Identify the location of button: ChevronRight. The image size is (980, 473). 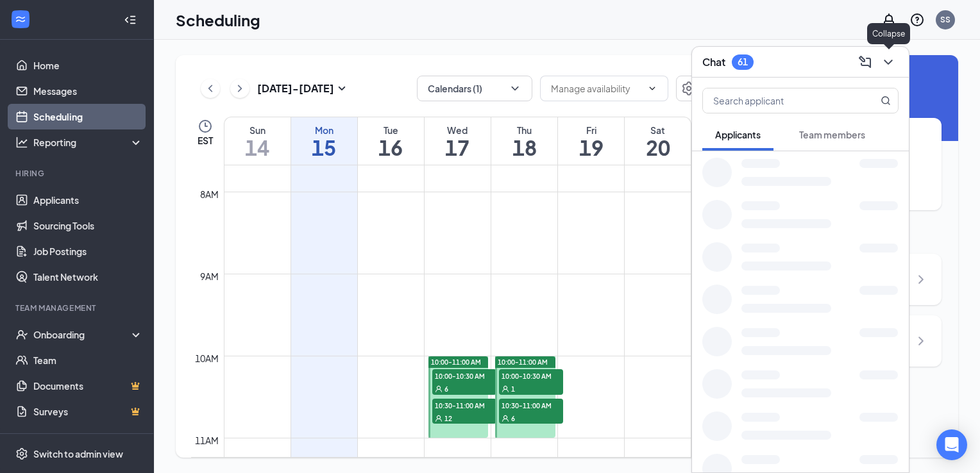
(240, 88).